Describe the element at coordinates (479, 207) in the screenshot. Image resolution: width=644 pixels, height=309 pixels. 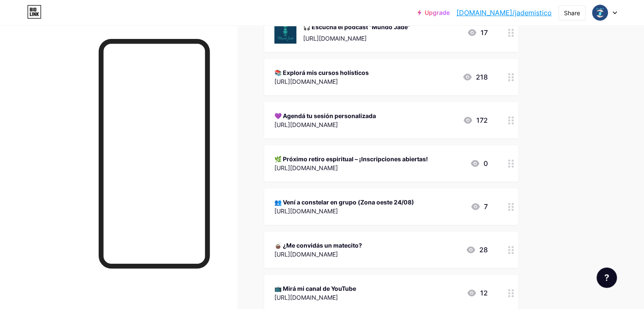
I see `div: 7` at that location.